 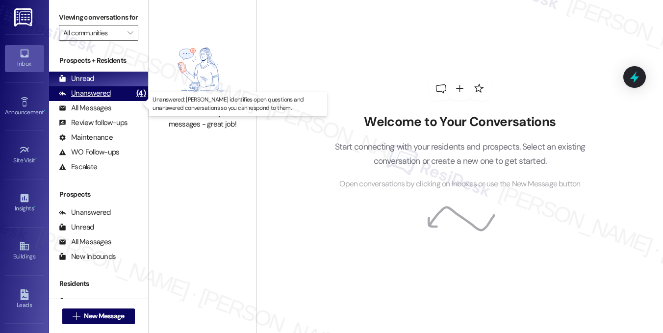 I want to click on div: Prospects + Residents, so click(x=99, y=60).